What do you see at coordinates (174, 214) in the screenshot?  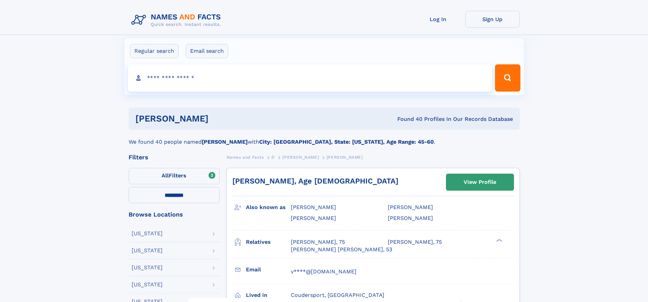 I see `div: Browse Locations` at bounding box center [174, 214].